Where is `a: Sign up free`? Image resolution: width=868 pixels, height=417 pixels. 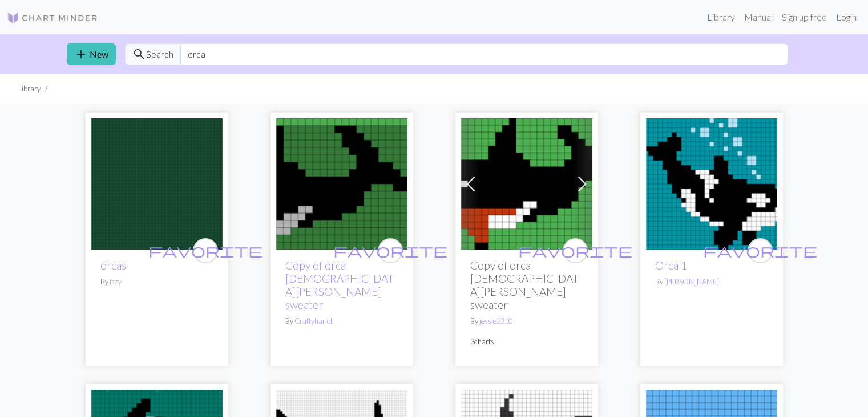 a: Sign up free is located at coordinates (804, 17).